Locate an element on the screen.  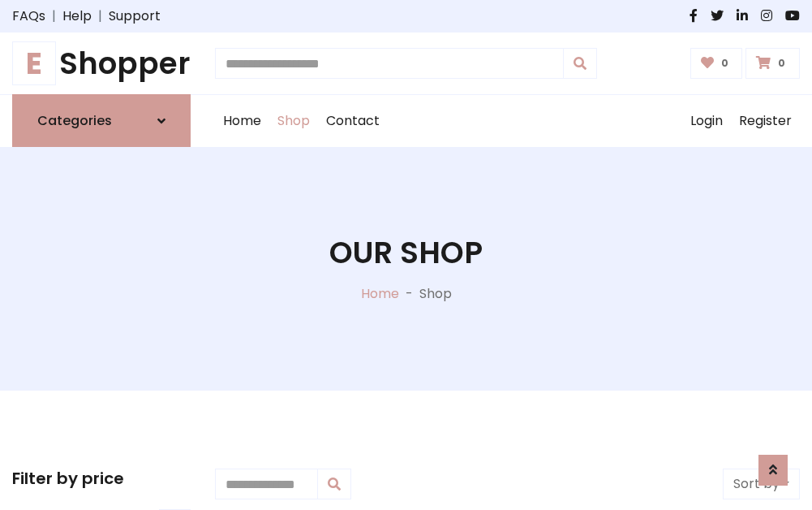
a: Help is located at coordinates (77, 16).